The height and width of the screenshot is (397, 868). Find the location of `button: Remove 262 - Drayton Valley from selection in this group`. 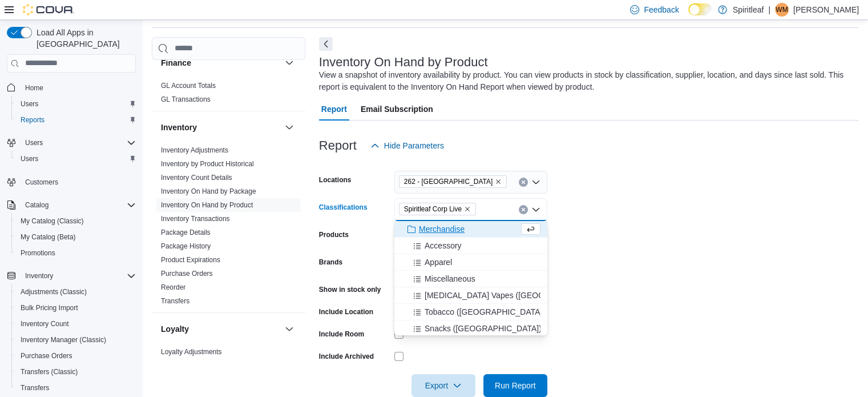

button: Remove 262 - Drayton Valley from selection in this group is located at coordinates (498, 182).